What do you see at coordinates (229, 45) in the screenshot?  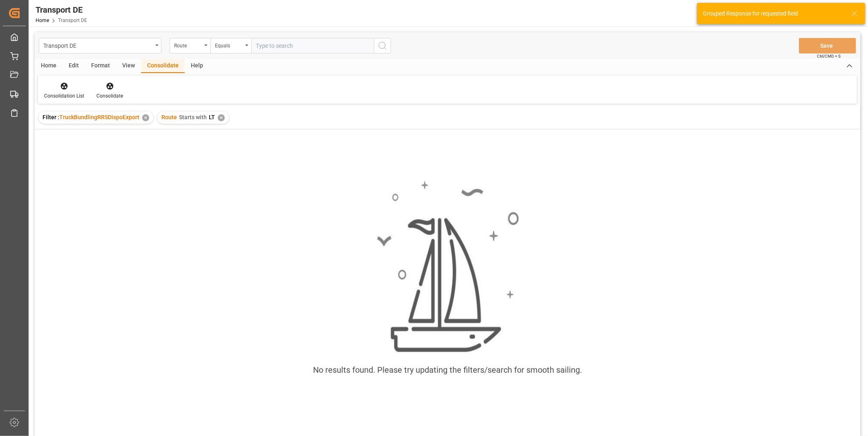 I see `div: Equals` at bounding box center [229, 45].